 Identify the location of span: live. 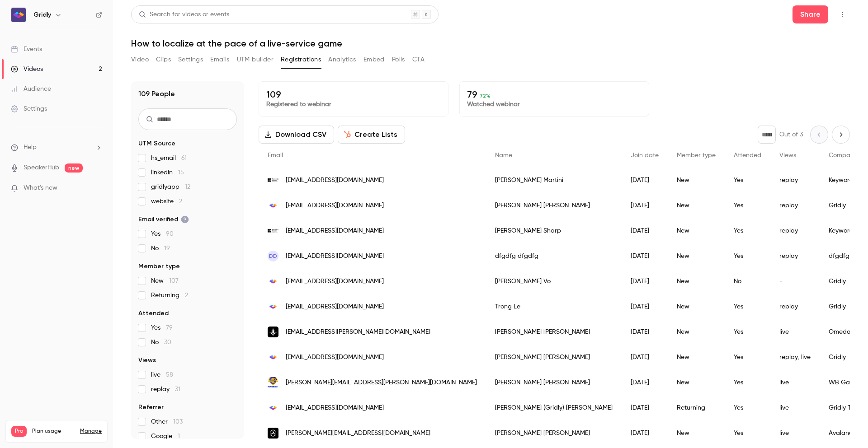
(162, 375).